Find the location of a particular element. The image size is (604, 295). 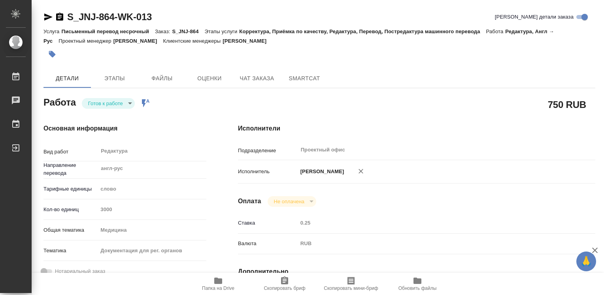

span: Чат заказа is located at coordinates (257, 78).